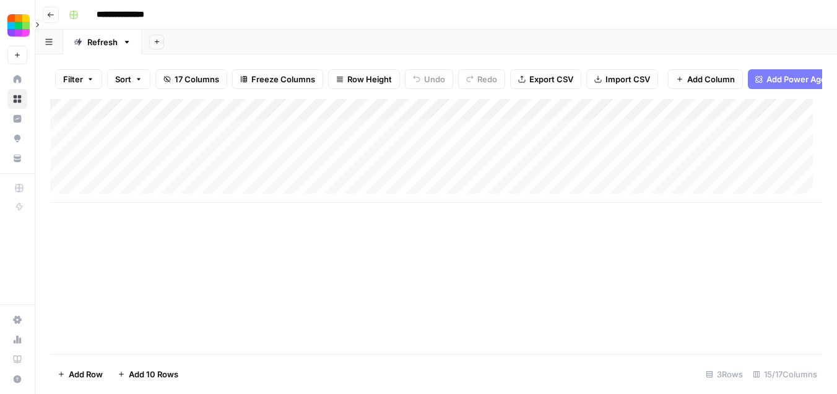 The width and height of the screenshot is (837, 394). What do you see at coordinates (364, 79) in the screenshot?
I see `button: Row Height` at bounding box center [364, 79].